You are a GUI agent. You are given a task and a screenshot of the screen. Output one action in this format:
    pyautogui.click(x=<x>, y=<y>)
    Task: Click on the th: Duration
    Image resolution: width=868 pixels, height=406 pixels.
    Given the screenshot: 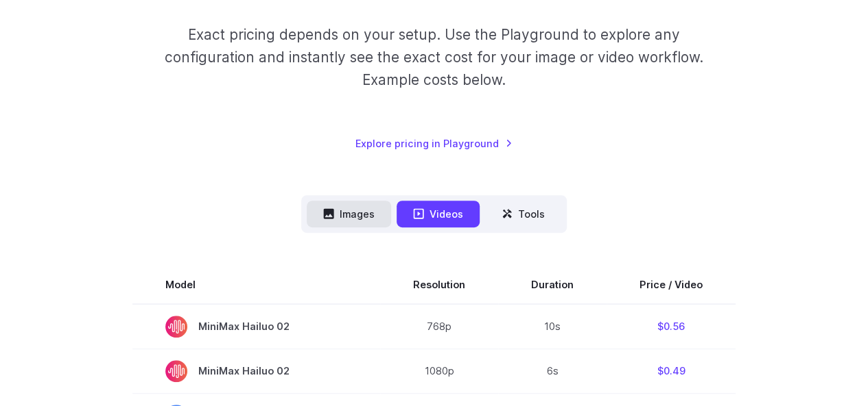 What is the action you would take?
    pyautogui.click(x=552, y=285)
    